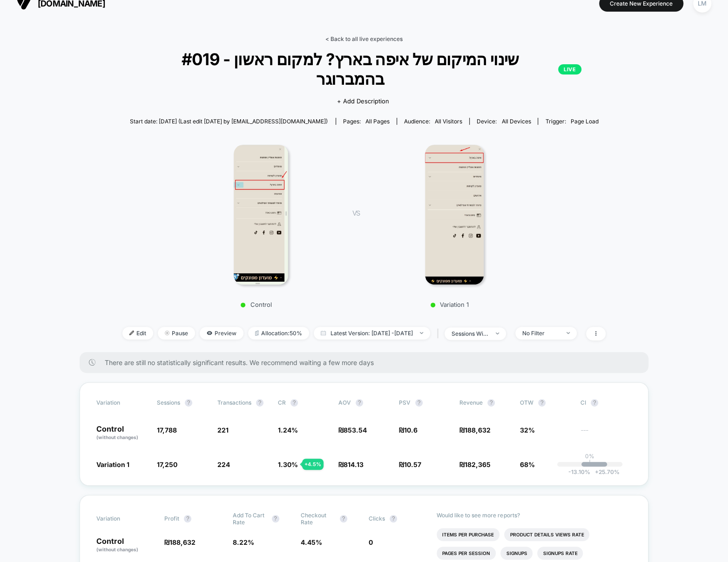  What do you see at coordinates (367, 362) in the screenshot?
I see `span: There are still no statistically significant results. We recommend waiting a few more days` at bounding box center [367, 362].